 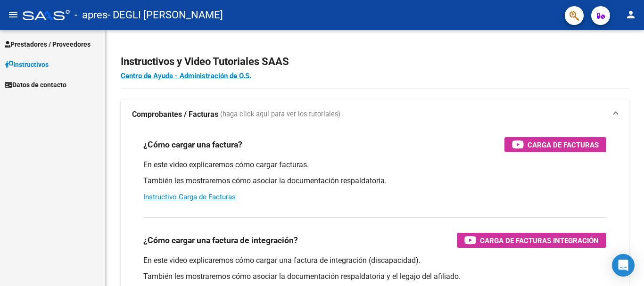 I want to click on span: Datos de contacto, so click(x=36, y=85).